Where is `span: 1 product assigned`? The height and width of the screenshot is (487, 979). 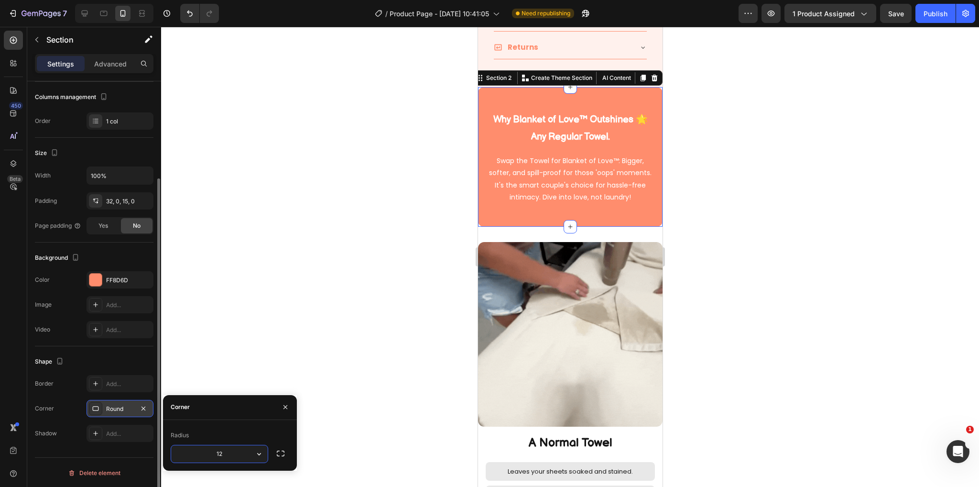
span: 1 product assigned is located at coordinates (824, 13).